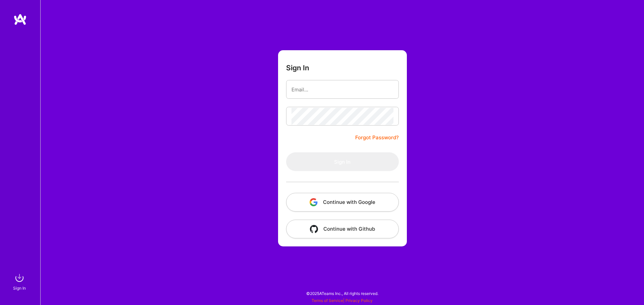 Image resolution: width=644 pixels, height=305 pixels. Describe the element at coordinates (20, 288) in the screenshot. I see `div: Sign In` at that location.